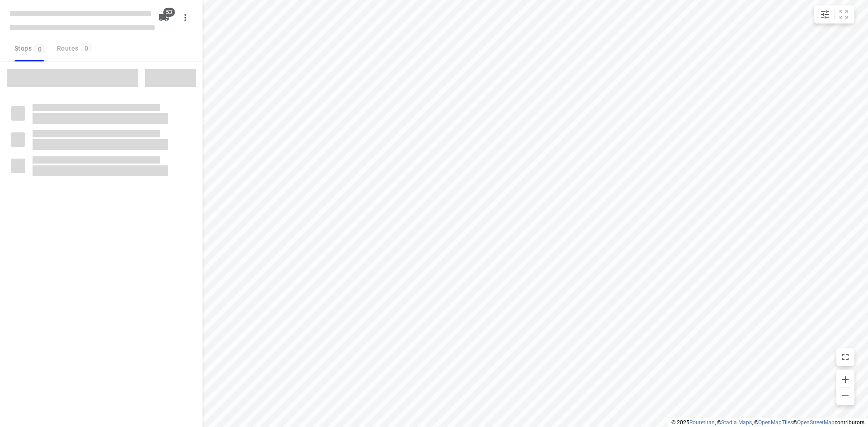  I want to click on li: © 2025 , © , © © contributors, so click(768, 423).